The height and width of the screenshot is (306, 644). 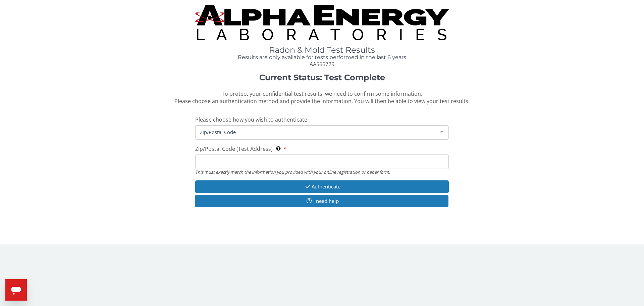 I want to click on button: Authenticate, so click(x=322, y=187).